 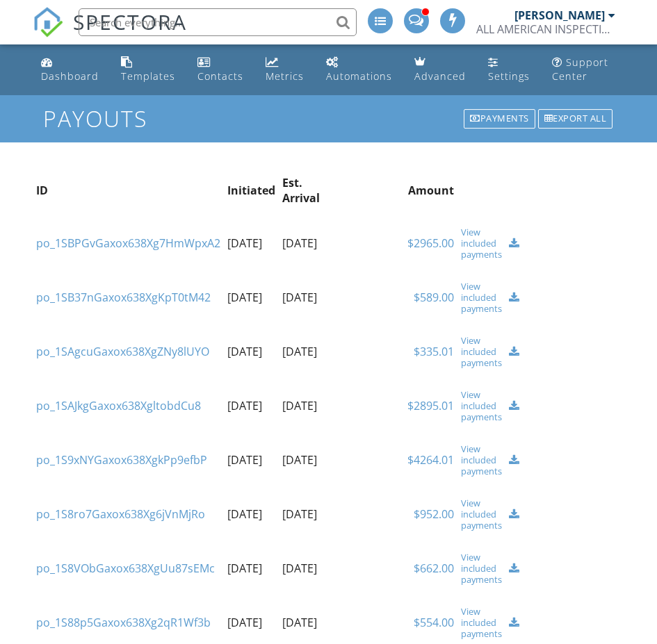 I want to click on a: po_1S8ro7Gaxox638Xg6jVnMjRo, so click(x=120, y=514).